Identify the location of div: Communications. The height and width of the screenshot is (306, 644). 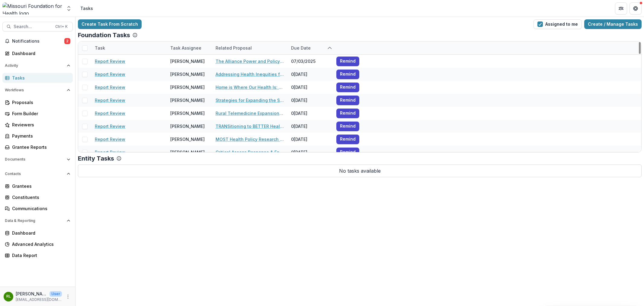
(40, 208).